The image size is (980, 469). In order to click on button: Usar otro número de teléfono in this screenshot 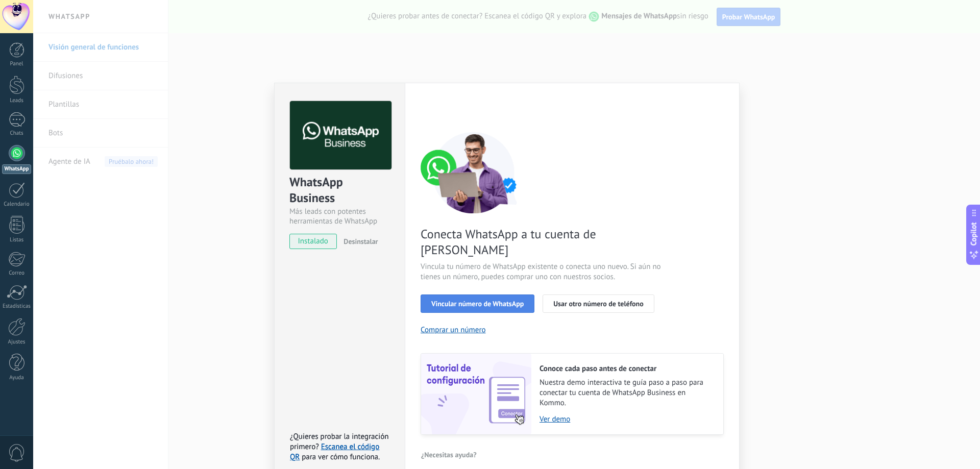, I will do `click(598, 304)`.